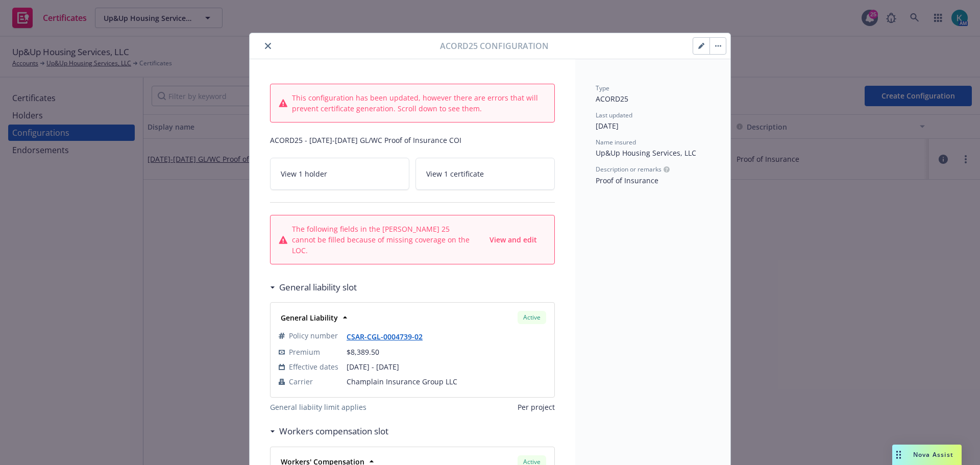 This screenshot has width=980, height=465. Describe the element at coordinates (899, 455) in the screenshot. I see `div: Drag to move` at that location.